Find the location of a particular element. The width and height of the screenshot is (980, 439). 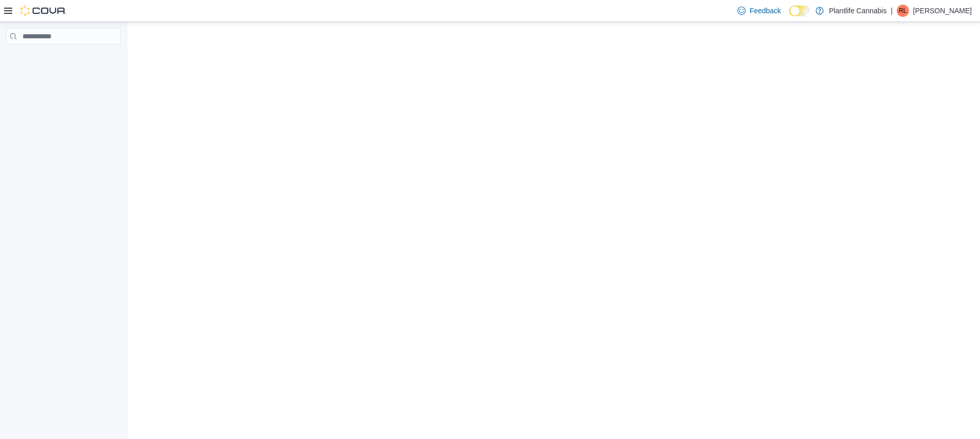

span: RL is located at coordinates (903, 10).